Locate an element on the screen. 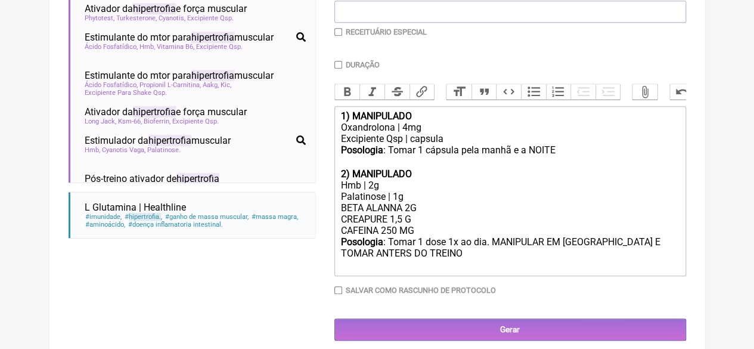 Image resolution: width=754 pixels, height=349 pixels. span: Long Jack is located at coordinates (100, 121).